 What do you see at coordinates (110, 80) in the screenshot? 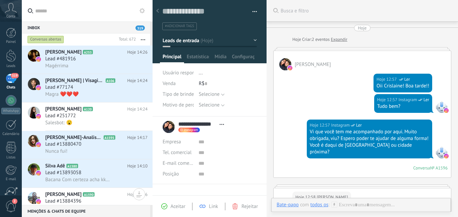
I see `span: A106` at bounding box center [110, 80].